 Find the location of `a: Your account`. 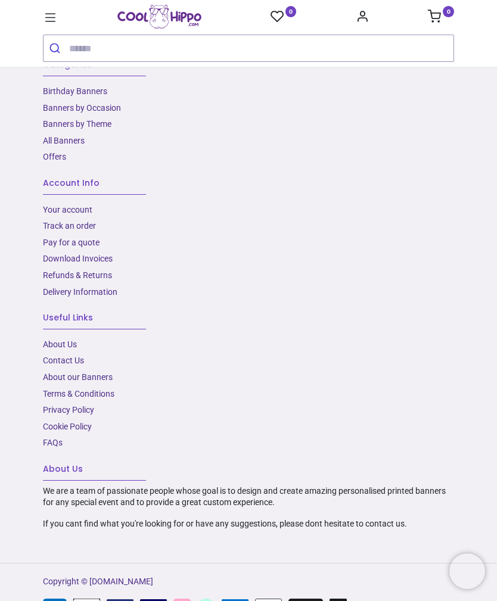

a: Your account is located at coordinates (67, 210).